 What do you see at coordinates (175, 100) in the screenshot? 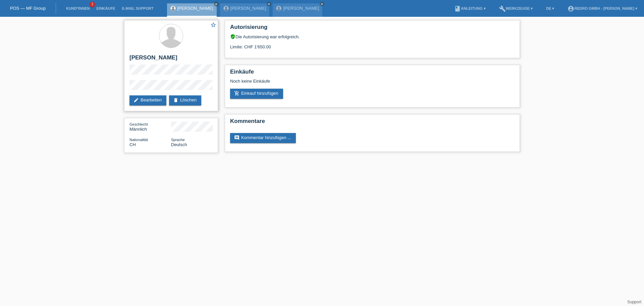
I see `i: delete` at bounding box center [175, 100].